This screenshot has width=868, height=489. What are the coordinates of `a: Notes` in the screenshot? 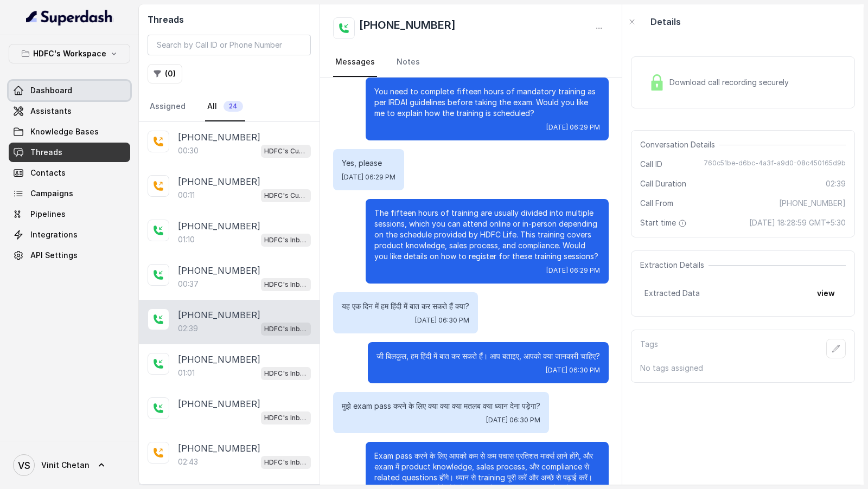 It's located at (408, 63).